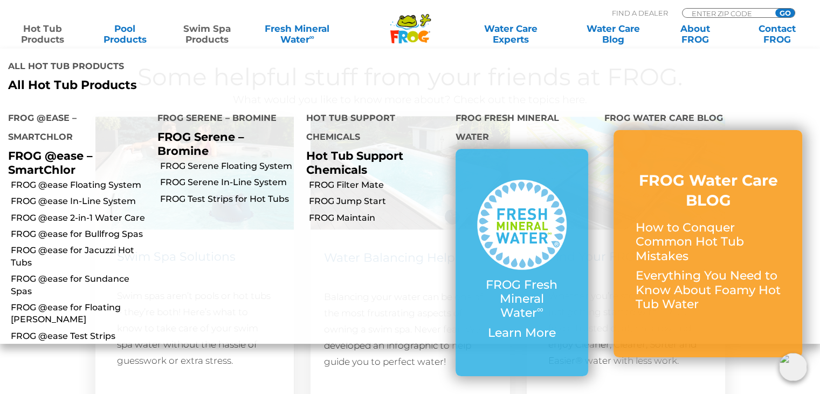 The height and width of the screenshot is (394, 820). I want to click on p: How to Conquer Common Hot Tub Mistakes, so click(708, 242).